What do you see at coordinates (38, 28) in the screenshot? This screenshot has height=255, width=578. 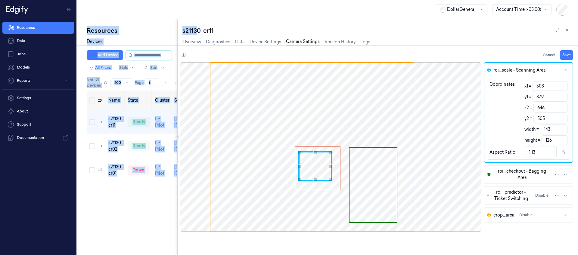 I see `a: Resources` at bounding box center [38, 28].